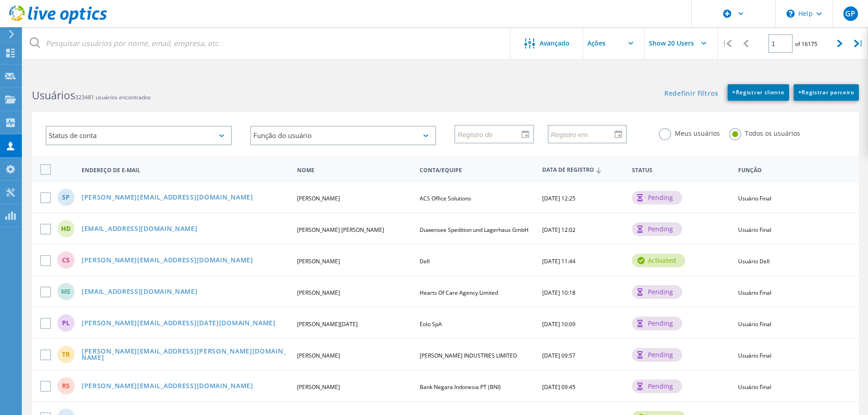 Image resolution: width=868 pixels, height=415 pixels. I want to click on div: Status de conta, so click(138, 135).